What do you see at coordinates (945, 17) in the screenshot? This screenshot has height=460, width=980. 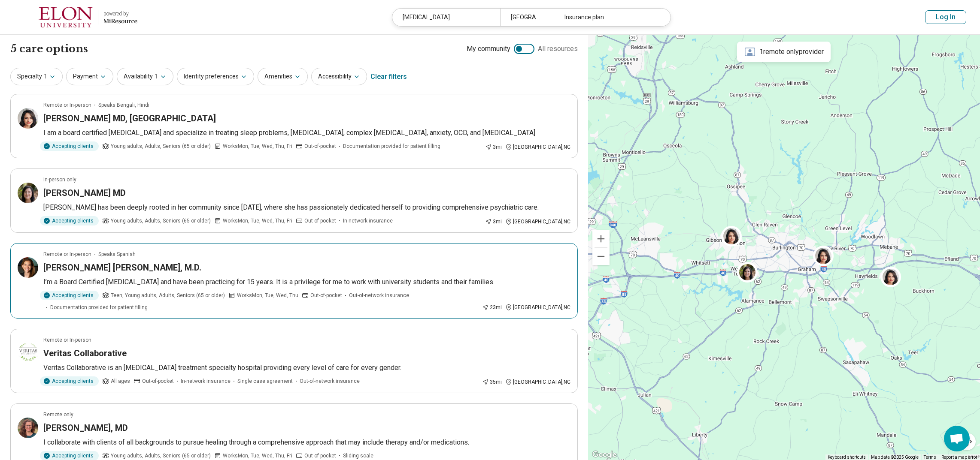 I see `button: Log In` at bounding box center [945, 17].